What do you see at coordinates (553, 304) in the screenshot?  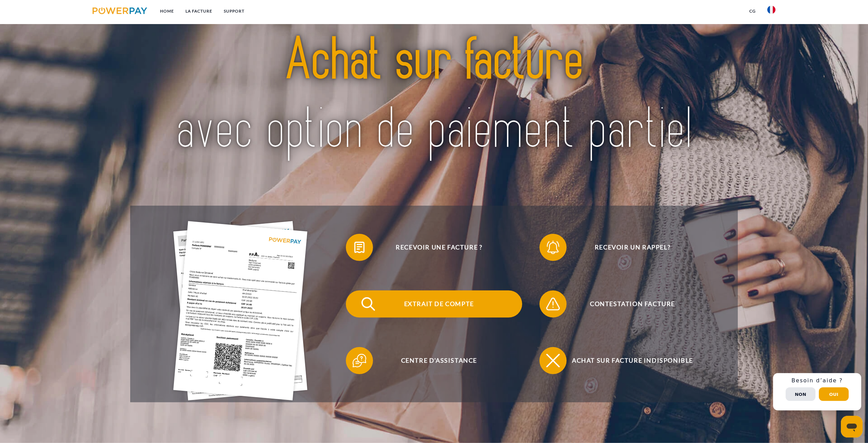 I see `img: qb_warning.svg` at bounding box center [553, 304].